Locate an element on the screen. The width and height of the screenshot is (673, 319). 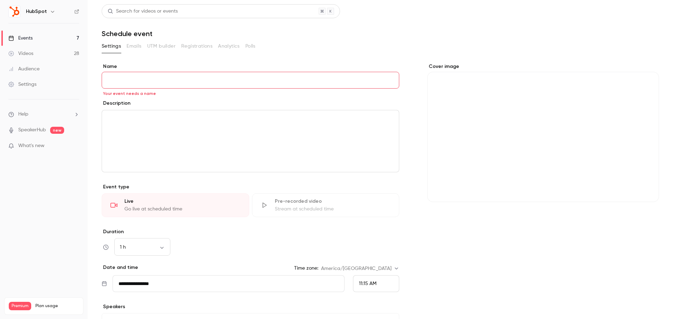
span: Emails is located at coordinates (134, 46).